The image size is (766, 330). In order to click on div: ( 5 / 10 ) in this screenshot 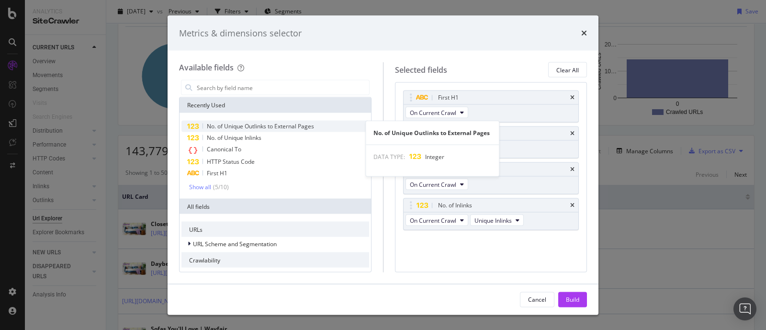, I will do `click(220, 187)`.